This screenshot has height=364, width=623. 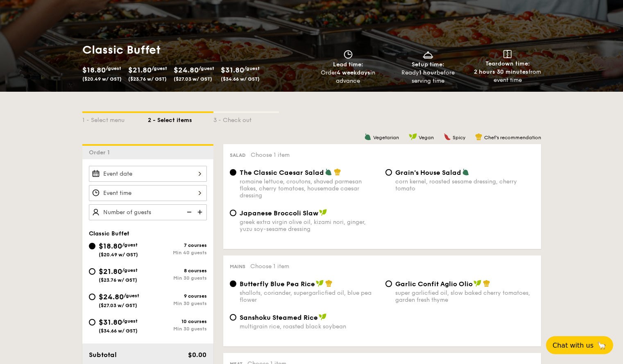 What do you see at coordinates (309, 327) in the screenshot?
I see `div: multigrain rice, roasted black soybean` at bounding box center [309, 327].